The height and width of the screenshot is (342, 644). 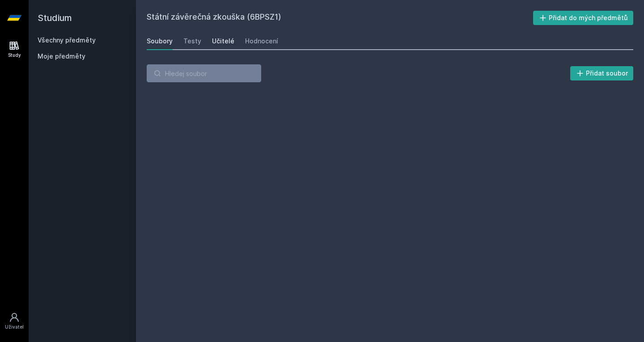 I want to click on a: Všechny předměty, so click(x=66, y=40).